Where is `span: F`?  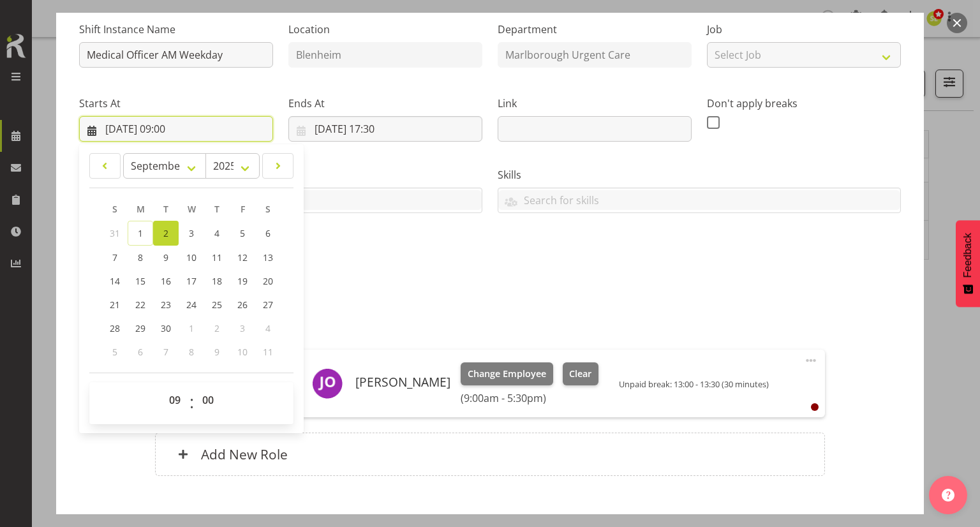
span: F is located at coordinates (243, 209).